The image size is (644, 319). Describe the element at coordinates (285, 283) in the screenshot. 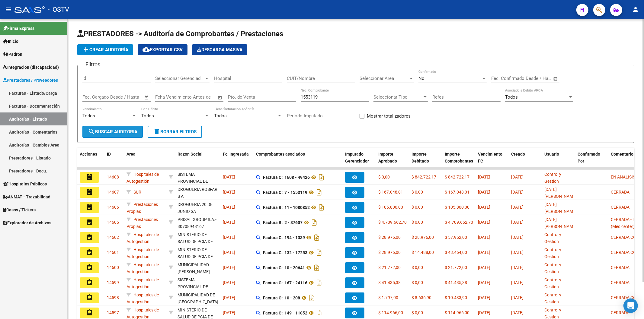

I see `strong: Factura C : 167 - 24116` at that location.